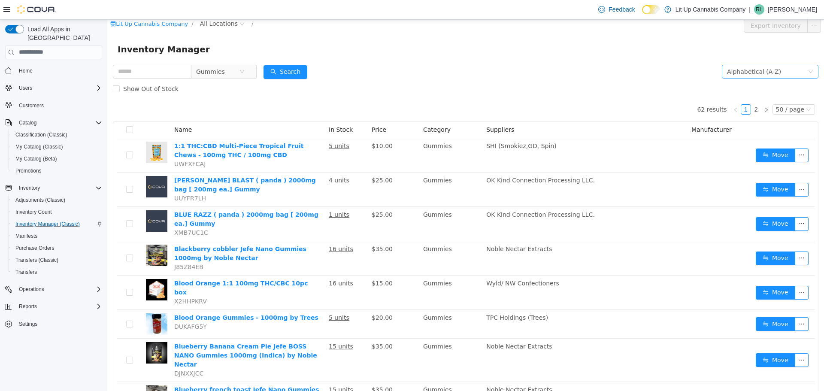 The width and height of the screenshot is (824, 391). Describe the element at coordinates (59, 289) in the screenshot. I see `span: Operations` at that location.